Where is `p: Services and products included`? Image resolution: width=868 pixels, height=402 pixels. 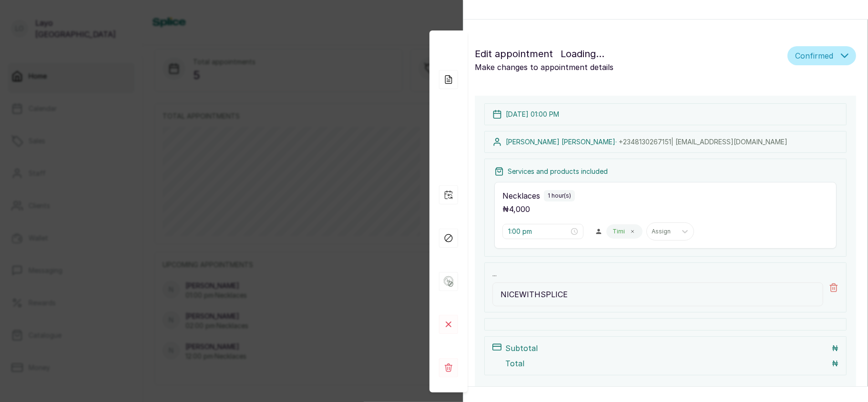 p: Services and products included is located at coordinates (558, 171).